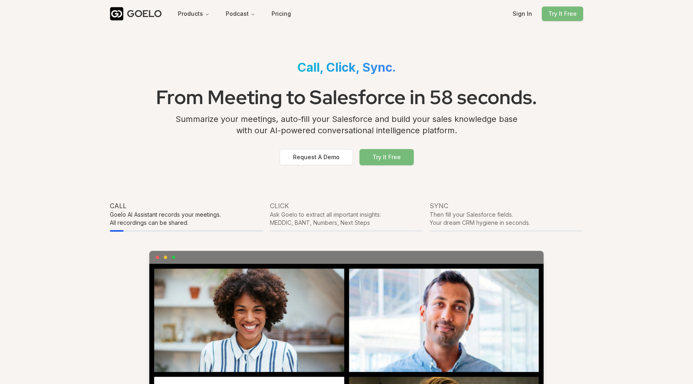 This screenshot has width=693, height=384. Describe the element at coordinates (194, 14) in the screenshot. I see `button: Products` at that location.